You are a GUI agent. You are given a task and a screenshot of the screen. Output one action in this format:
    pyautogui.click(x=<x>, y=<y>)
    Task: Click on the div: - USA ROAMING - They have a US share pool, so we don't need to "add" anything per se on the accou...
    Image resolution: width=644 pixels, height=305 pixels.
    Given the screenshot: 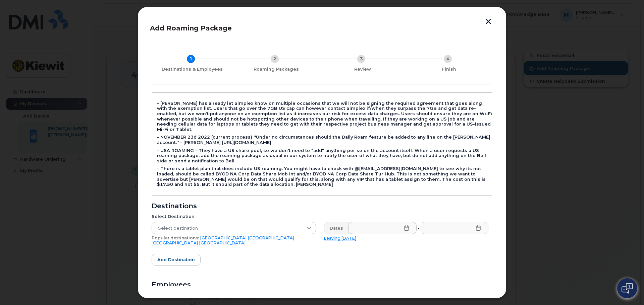 What is the action you would take?
    pyautogui.click(x=324, y=156)
    